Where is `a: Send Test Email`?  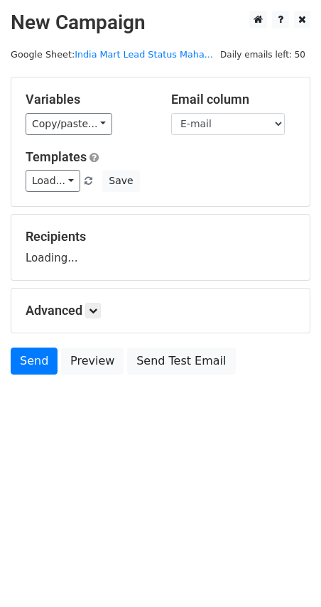 a: Send Test Email is located at coordinates (181, 361).